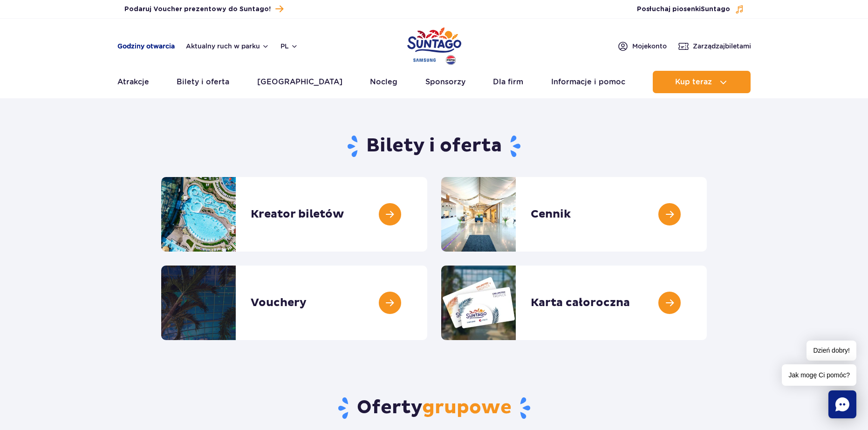 This screenshot has width=868, height=430. Describe the element at coordinates (819, 375) in the screenshot. I see `span: Jak mogę Ci pomóc?` at that location.